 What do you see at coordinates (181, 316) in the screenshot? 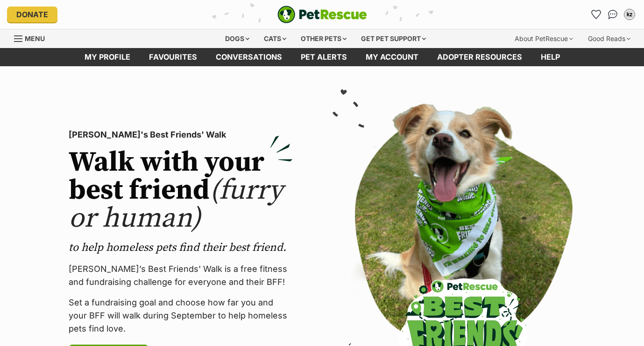
I see `p: Set a fundraising goal and choose how far you and your BFF will walk during September to help hom...` at bounding box center [181, 316].